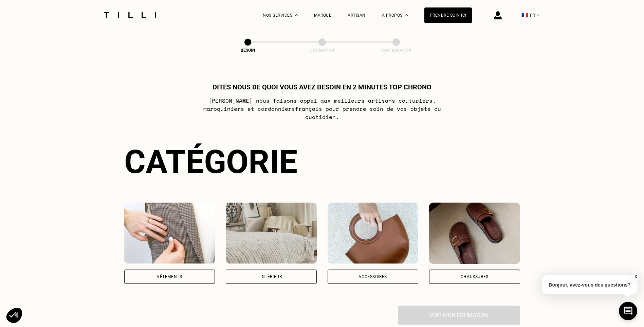 This screenshot has width=644, height=327. What do you see at coordinates (357, 15) in the screenshot?
I see `div: Artisan` at bounding box center [357, 15].